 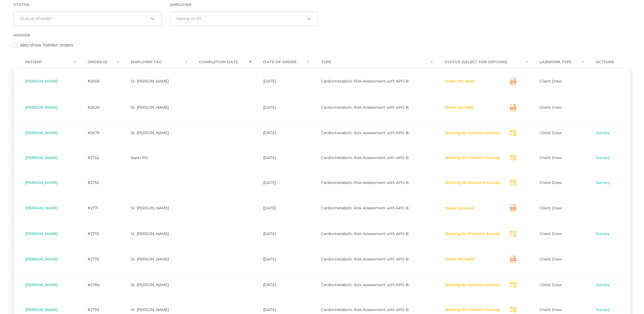 I want to click on label: Hidden, so click(x=21, y=36).